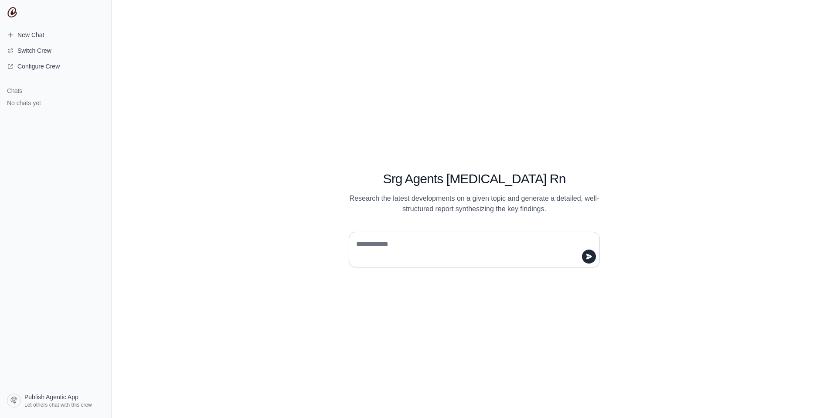 This screenshot has width=837, height=418. I want to click on span: Switch Crew, so click(34, 51).